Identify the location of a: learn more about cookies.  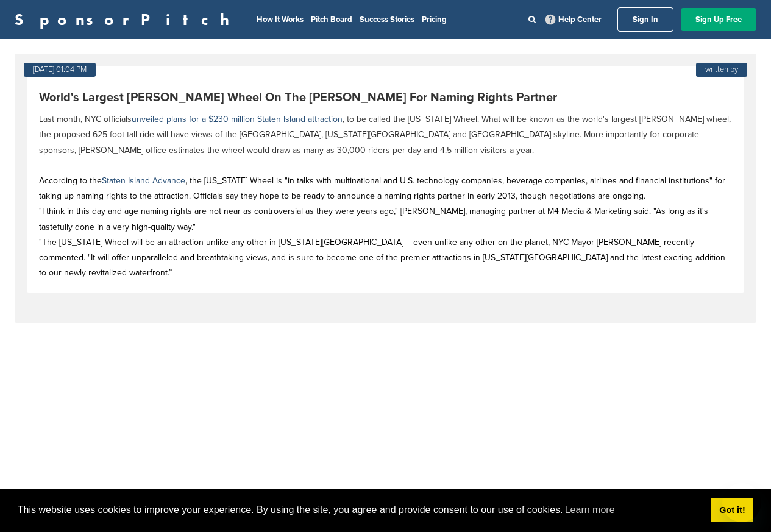
(590, 510).